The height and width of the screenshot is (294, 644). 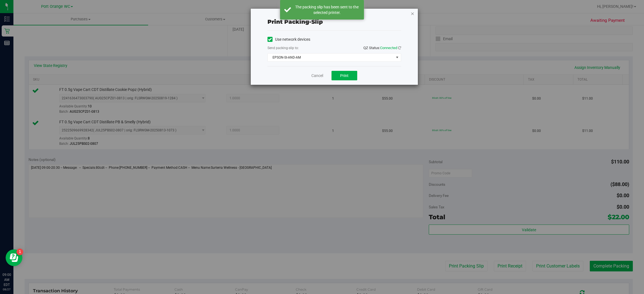 What do you see at coordinates (283, 48) in the screenshot?
I see `label: Send packing-slip to:` at bounding box center [283, 48].